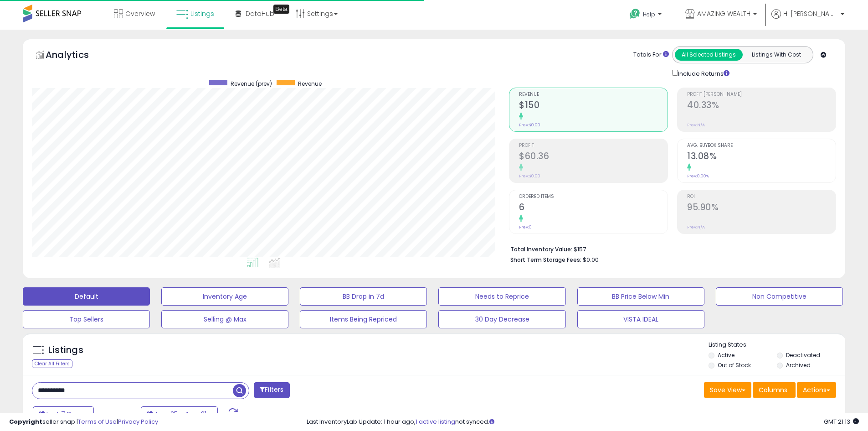  Describe the element at coordinates (761, 208) in the screenshot. I see `h2: 95.90%` at that location.